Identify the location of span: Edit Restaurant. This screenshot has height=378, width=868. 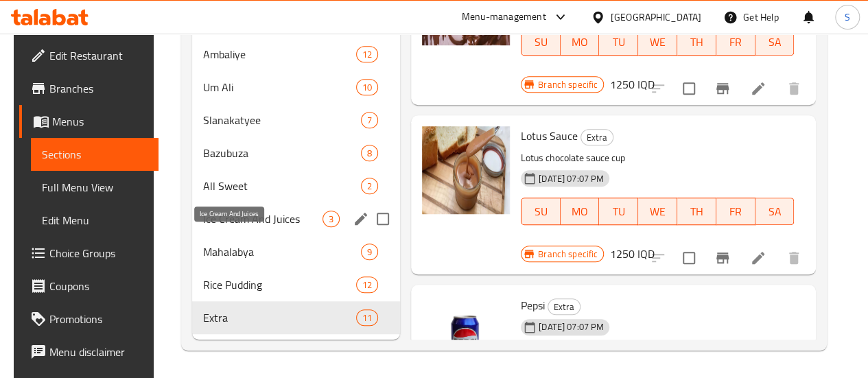
(98, 56).